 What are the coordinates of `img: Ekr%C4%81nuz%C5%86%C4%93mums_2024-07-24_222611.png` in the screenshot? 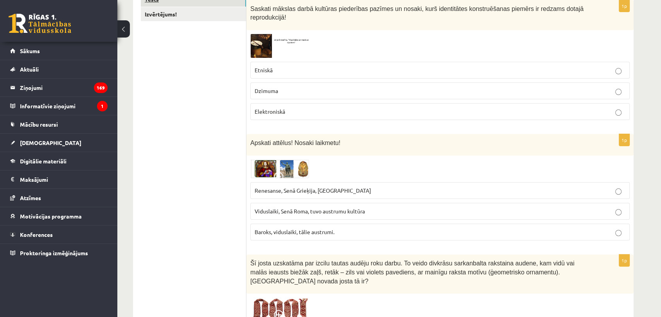 It's located at (280, 46).